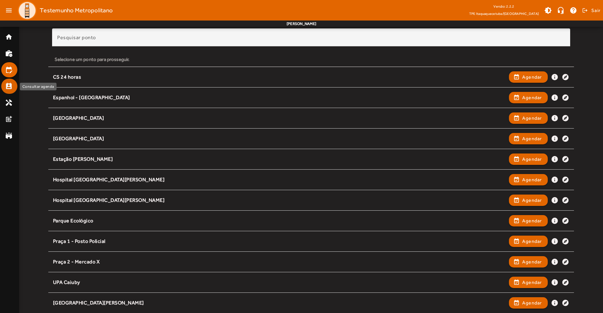  Describe the element at coordinates (9, 70) in the screenshot. I see `mat-icon: edit_calendar` at that location.